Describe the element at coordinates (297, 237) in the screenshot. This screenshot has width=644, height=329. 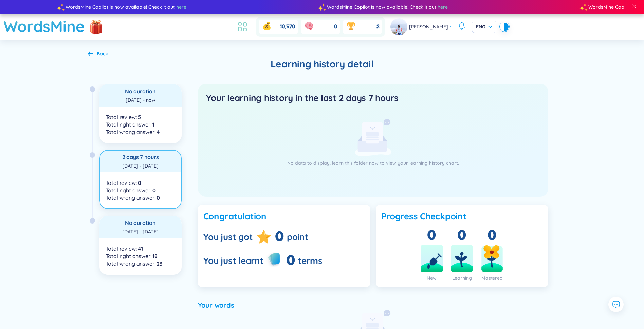
I see `div: point` at that location.